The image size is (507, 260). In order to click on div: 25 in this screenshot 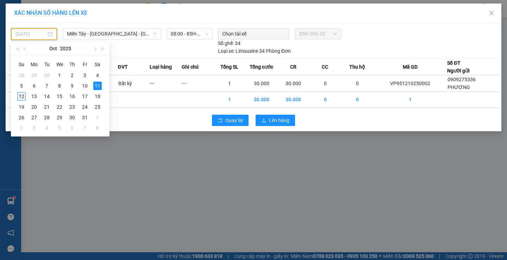, I will do `click(97, 107)`.